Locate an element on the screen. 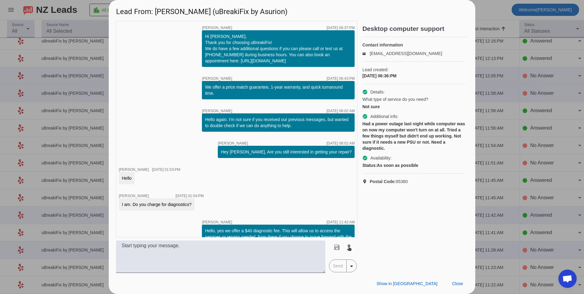 The width and height of the screenshot is (584, 294). mat-icon: email is located at coordinates (366, 53).